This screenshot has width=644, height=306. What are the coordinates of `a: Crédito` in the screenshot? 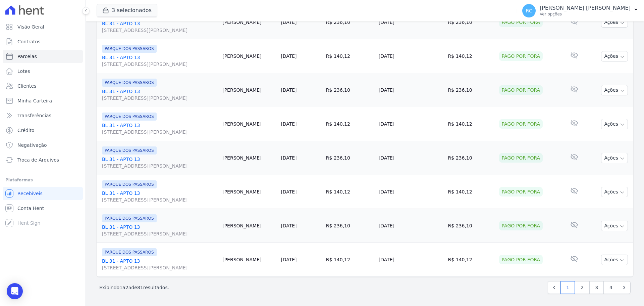 It's located at (42, 130).